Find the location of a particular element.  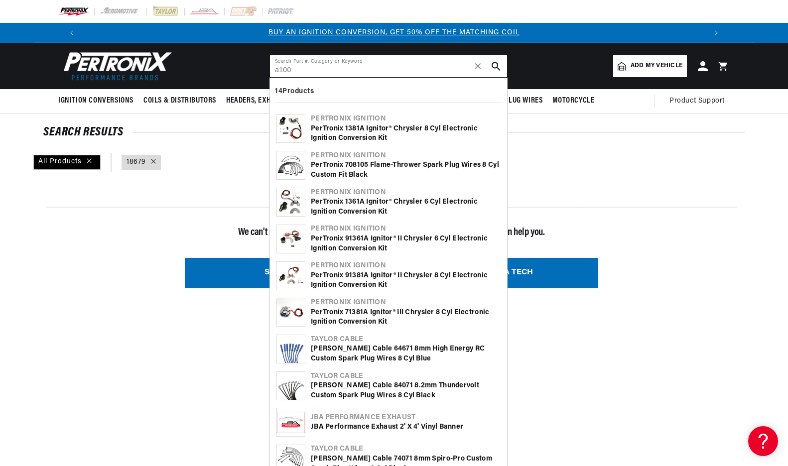

summary: Headers, Exhausts & Components is located at coordinates (284, 101).